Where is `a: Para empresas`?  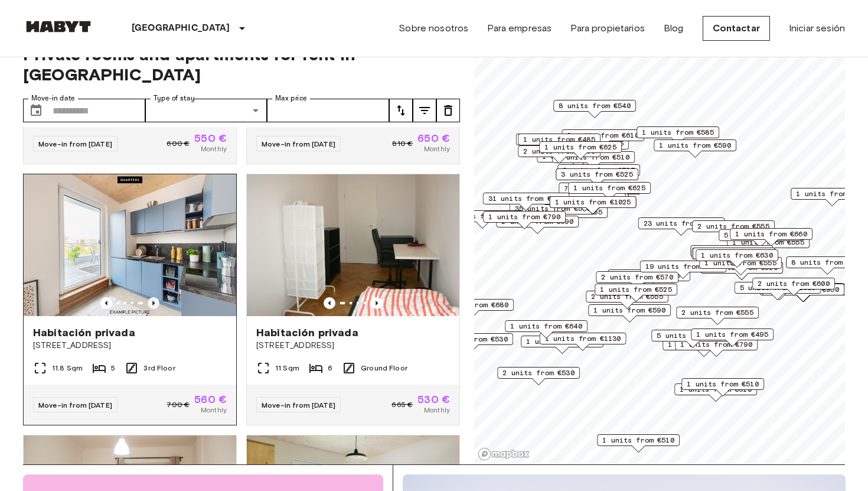
a: Para empresas is located at coordinates (519, 28).